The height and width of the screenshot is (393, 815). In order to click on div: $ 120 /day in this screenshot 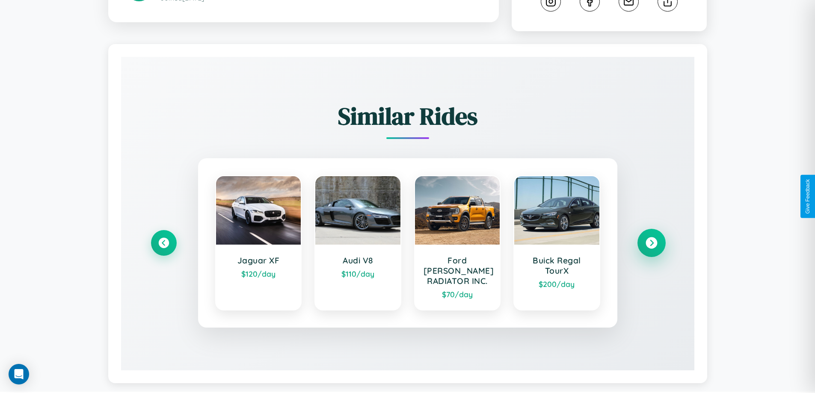, I will do `click(258, 274)`.